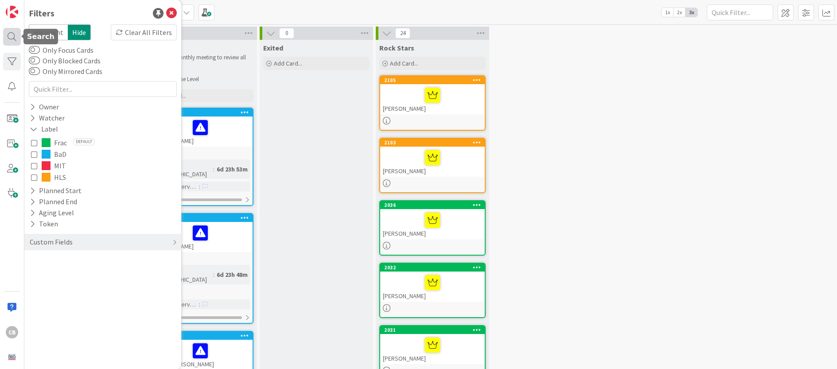 This screenshot has width=837, height=369. I want to click on button: Only Focus Cards, so click(34, 50).